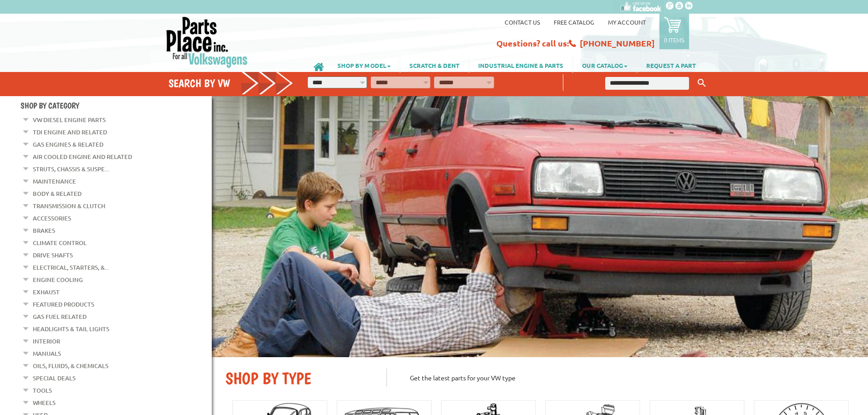 The height and width of the screenshot is (415, 868). What do you see at coordinates (539, 226) in the screenshot?
I see `img: First slide [900x500]` at bounding box center [539, 226].